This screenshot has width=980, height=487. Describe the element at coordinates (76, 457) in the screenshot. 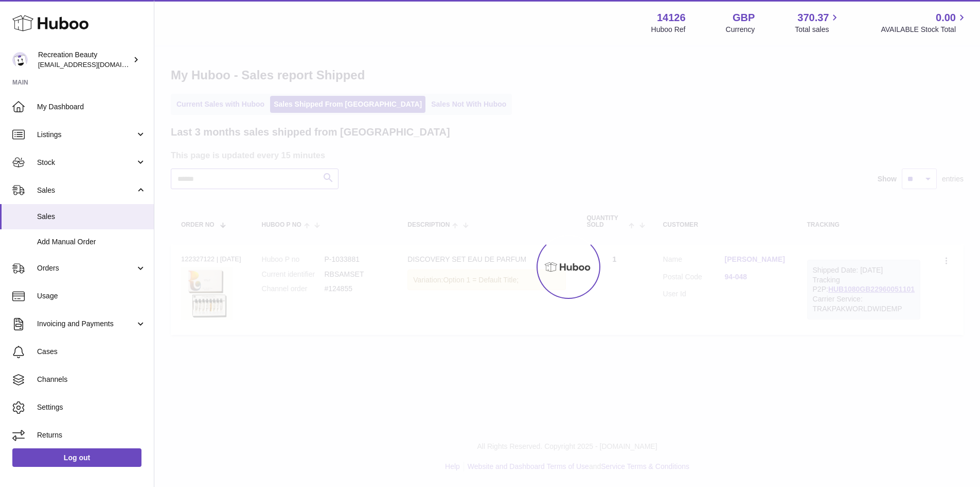

I see `a: Log out` at that location.